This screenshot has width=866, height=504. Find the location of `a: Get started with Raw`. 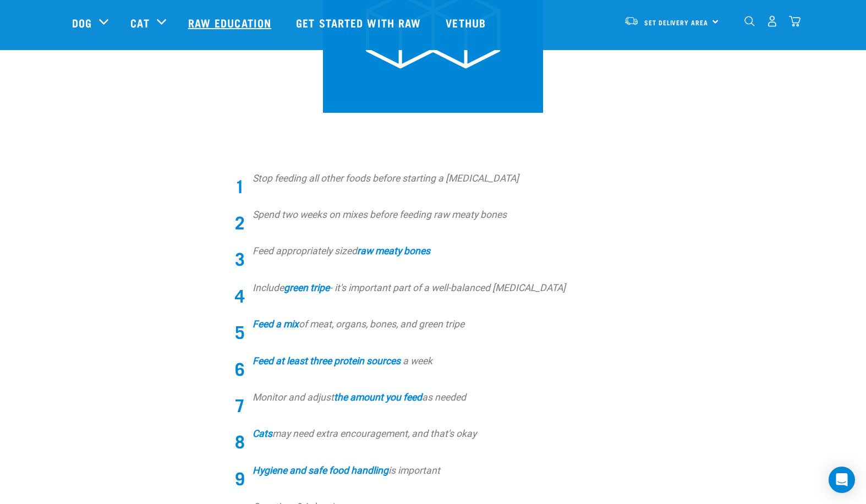

a: Get started with Raw is located at coordinates (360, 22).